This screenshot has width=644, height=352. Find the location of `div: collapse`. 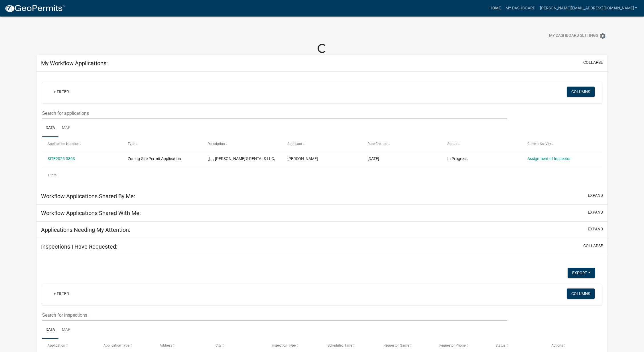

div: collapse is located at coordinates (322, 130).